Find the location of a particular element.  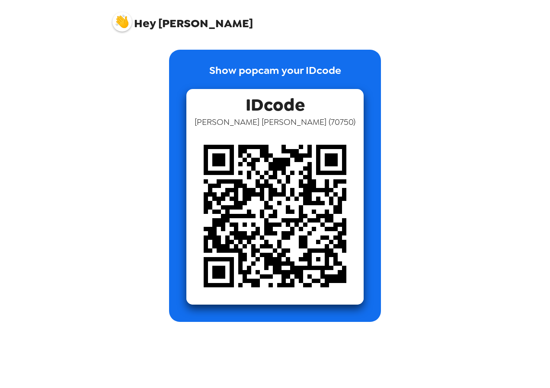

span: IDcode is located at coordinates (275, 102).